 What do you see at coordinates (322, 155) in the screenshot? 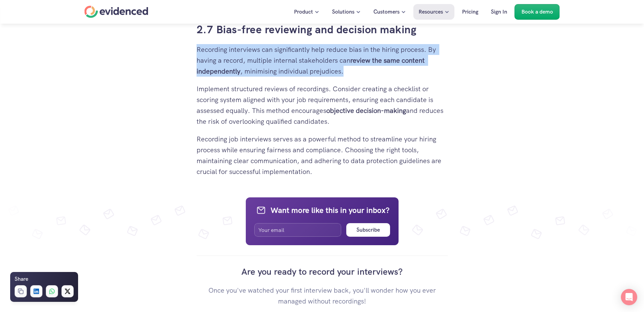
I see `p: Recording job interviews serves as a powerful method to streamline your hiring process while ensu...` at bounding box center [322, 155].